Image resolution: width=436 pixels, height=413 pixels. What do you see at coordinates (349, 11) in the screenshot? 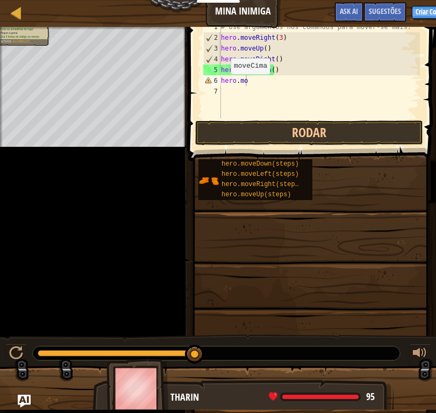
I see `span: Ask AI` at bounding box center [349, 11].